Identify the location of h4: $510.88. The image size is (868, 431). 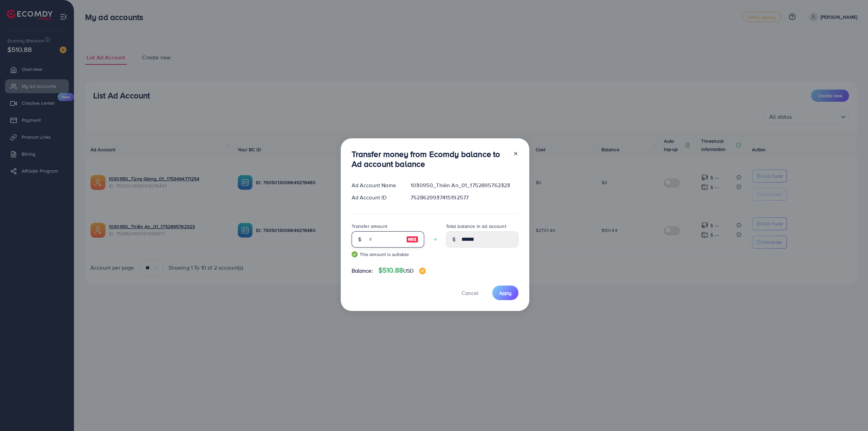
(402, 270).